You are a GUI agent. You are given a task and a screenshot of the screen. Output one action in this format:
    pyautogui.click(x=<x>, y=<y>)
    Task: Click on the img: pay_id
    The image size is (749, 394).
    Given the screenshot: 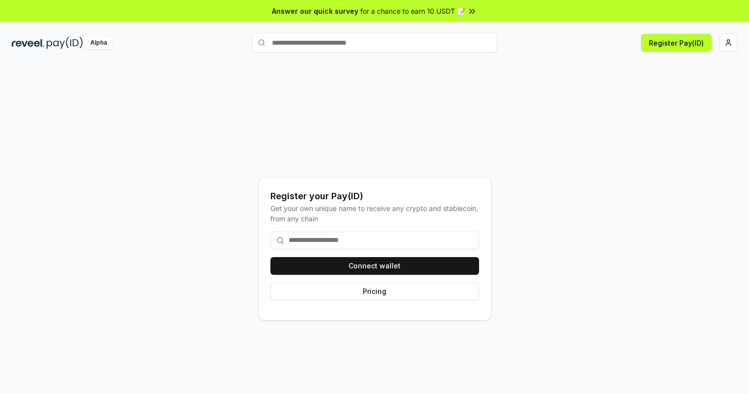 What is the action you would take?
    pyautogui.click(x=65, y=43)
    